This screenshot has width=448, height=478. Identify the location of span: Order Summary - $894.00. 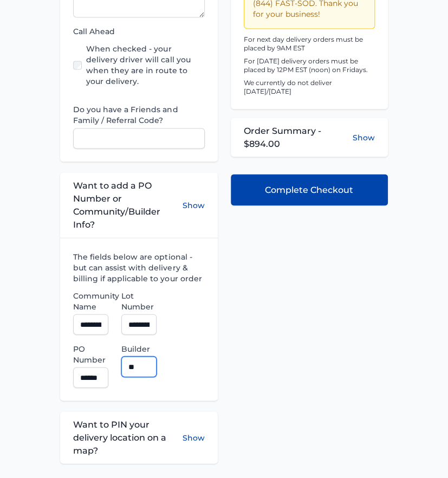
(298, 137).